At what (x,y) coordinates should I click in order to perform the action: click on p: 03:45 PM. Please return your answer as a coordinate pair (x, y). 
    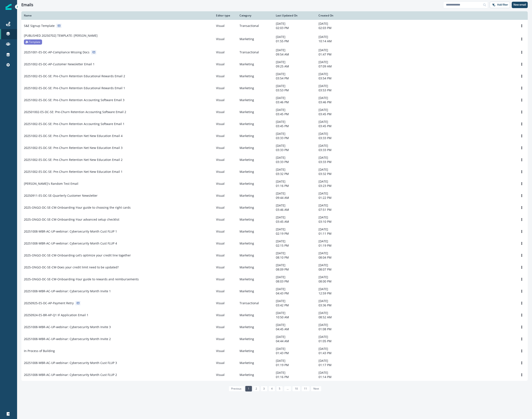
    Looking at the image, I should click on (294, 114).